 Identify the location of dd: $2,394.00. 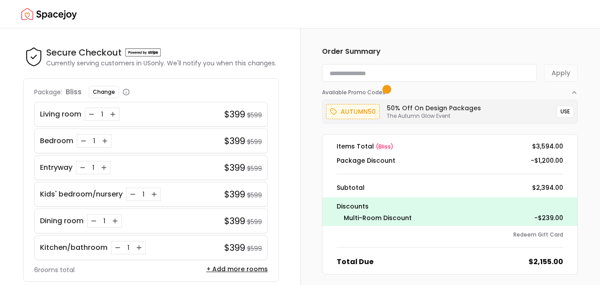
(547, 187).